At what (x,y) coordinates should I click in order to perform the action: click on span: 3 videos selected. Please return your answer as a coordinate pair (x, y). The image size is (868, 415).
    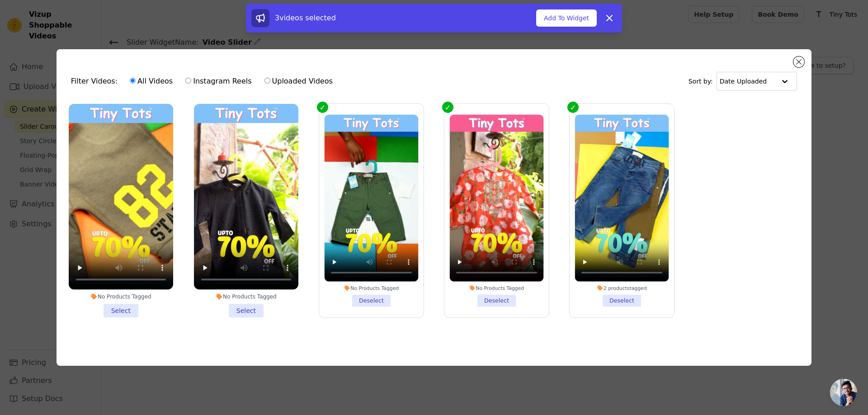
    Looking at the image, I should click on (305, 18).